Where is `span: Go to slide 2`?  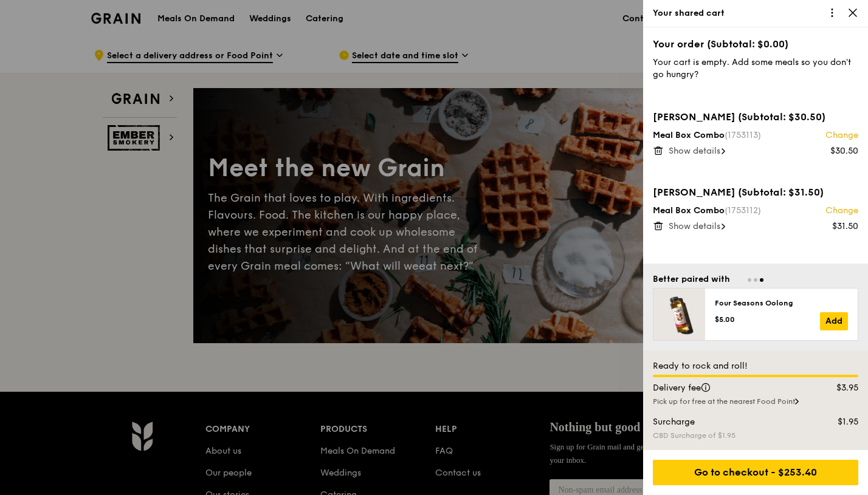 span: Go to slide 2 is located at coordinates (756, 280).